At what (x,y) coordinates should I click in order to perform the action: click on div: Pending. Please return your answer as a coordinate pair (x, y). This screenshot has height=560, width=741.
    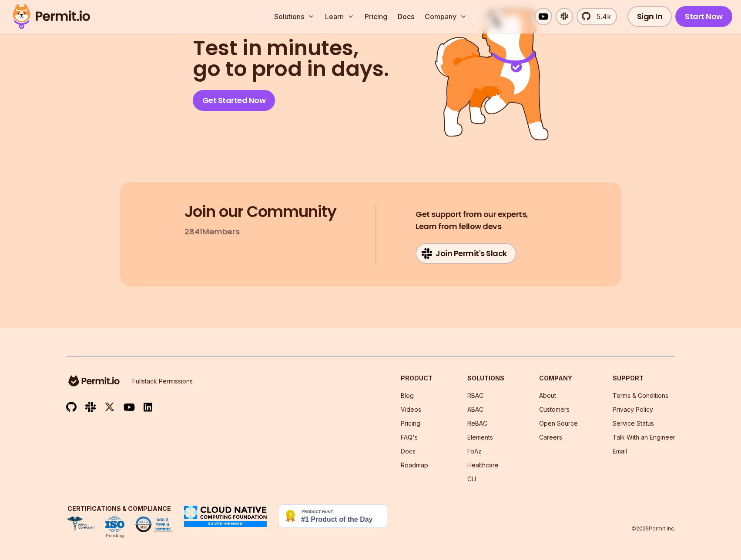
    Looking at the image, I should click on (115, 536).